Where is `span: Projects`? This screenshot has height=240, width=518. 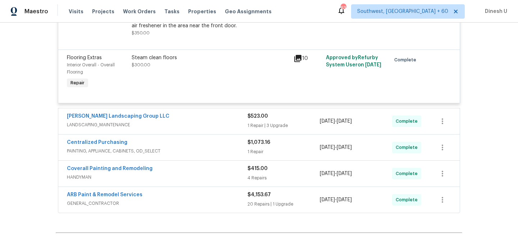
span: Projects is located at coordinates (103, 12).